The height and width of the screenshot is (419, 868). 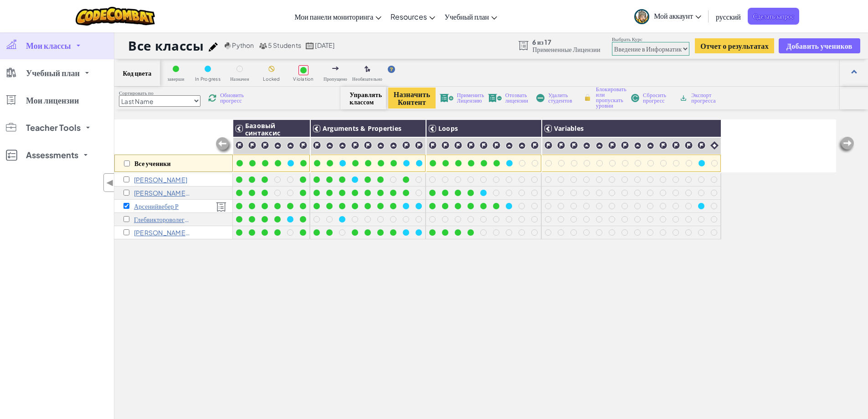 What do you see at coordinates (562, 98) in the screenshot?
I see `span: Удалить студентов` at bounding box center [562, 98].